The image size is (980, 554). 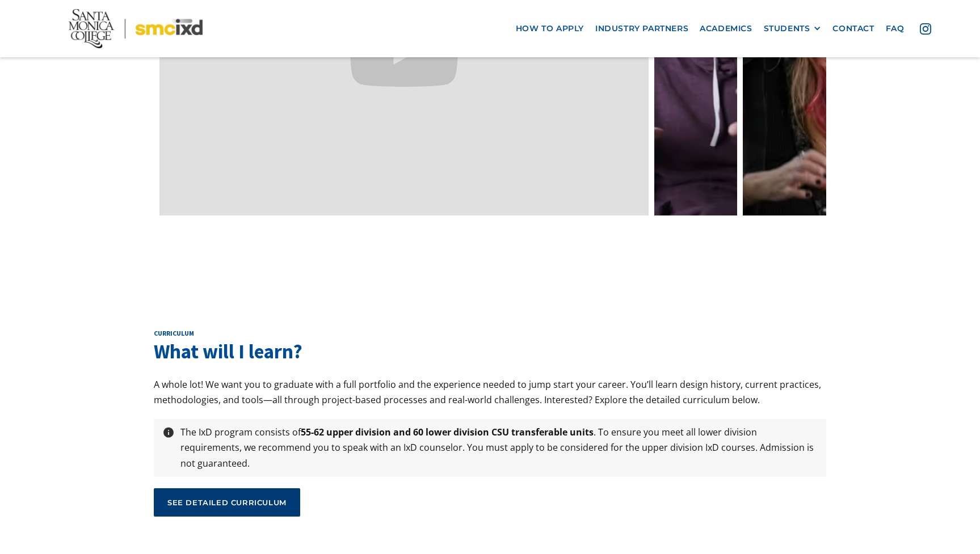 I want to click on h2: curriculum, so click(x=490, y=333).